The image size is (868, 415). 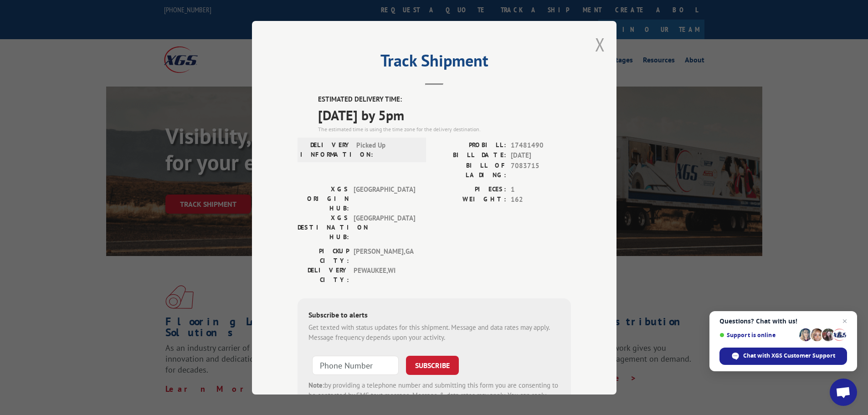 I want to click on span: Chat with XGS Customer Support, so click(x=789, y=356).